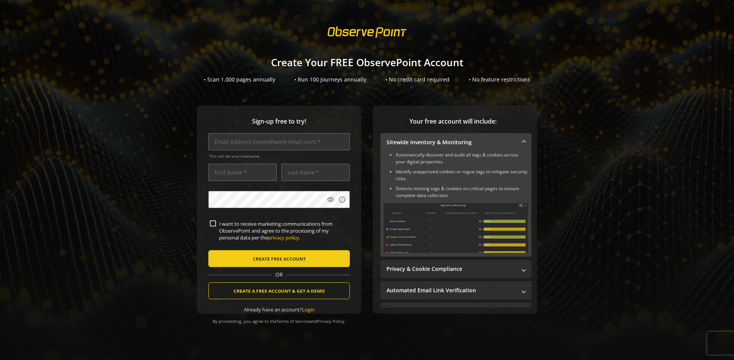  Describe the element at coordinates (453, 121) in the screenshot. I see `span: Your free account will include:` at that location.